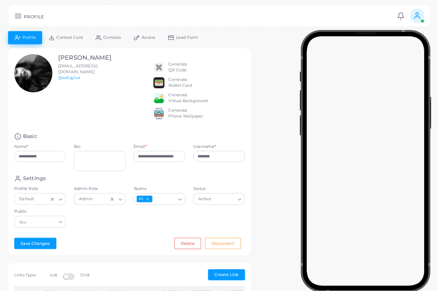 This screenshot has height=291, width=438. What do you see at coordinates (188, 243) in the screenshot?
I see `button: Delete` at bounding box center [188, 243].